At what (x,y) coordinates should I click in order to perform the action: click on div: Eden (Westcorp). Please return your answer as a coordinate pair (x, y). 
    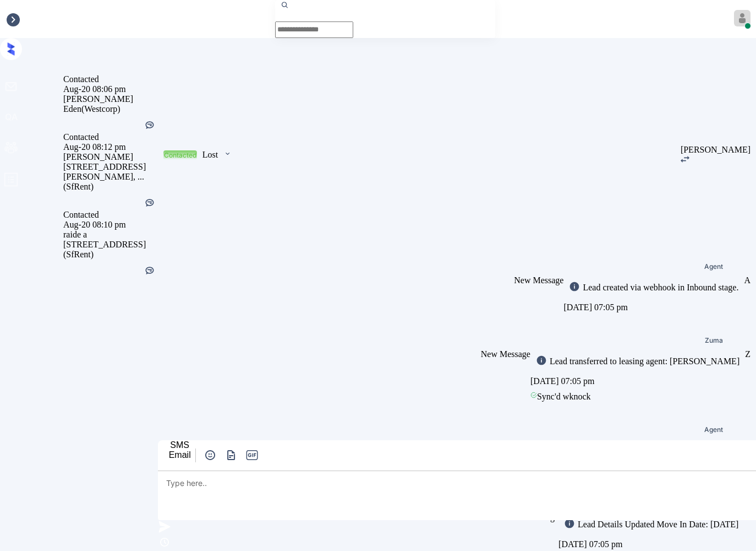
    Looking at the image, I should click on (111, 109).